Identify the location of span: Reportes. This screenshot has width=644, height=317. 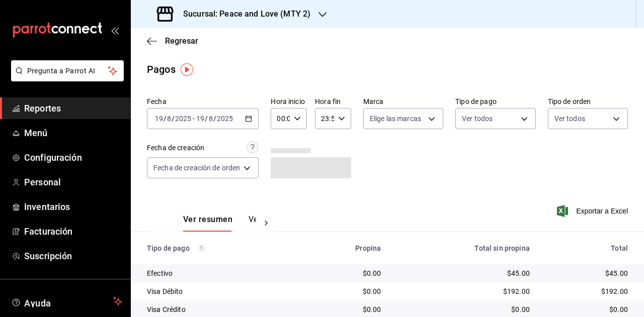
(73, 108).